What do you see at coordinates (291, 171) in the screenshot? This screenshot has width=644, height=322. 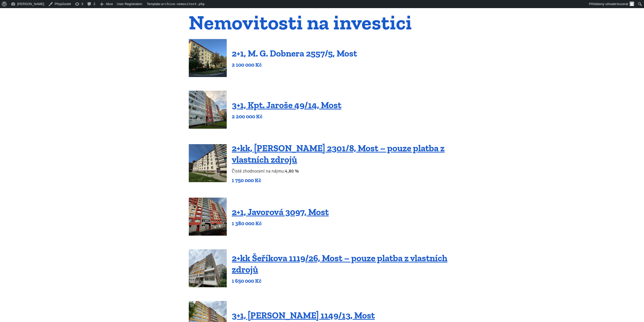 I see `b: 4,80 %` at bounding box center [291, 171].